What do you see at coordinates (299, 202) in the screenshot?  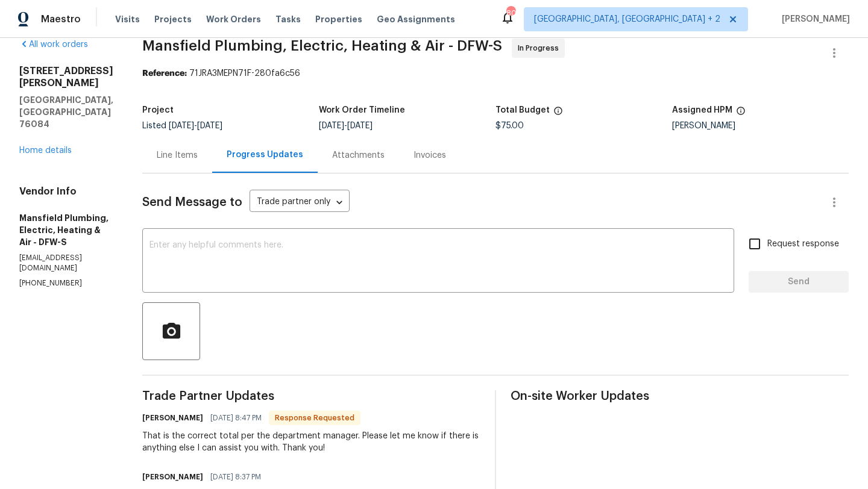 I see `div: Trade partner only` at bounding box center [299, 202].